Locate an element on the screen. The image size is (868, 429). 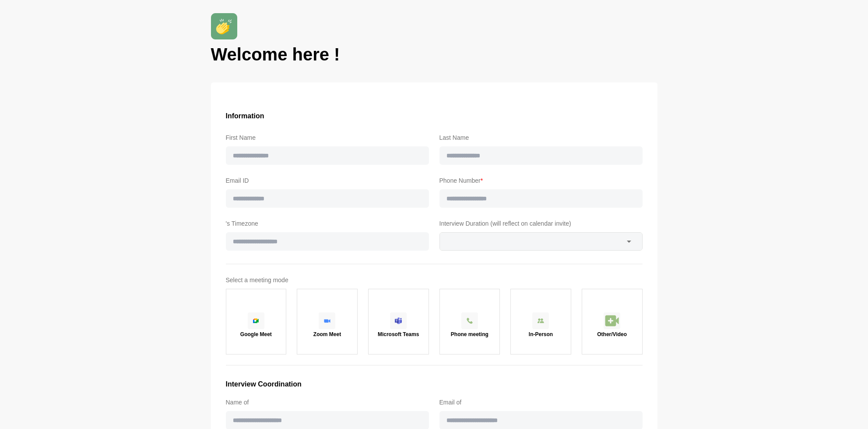
h3: Information is located at coordinates (434, 116).